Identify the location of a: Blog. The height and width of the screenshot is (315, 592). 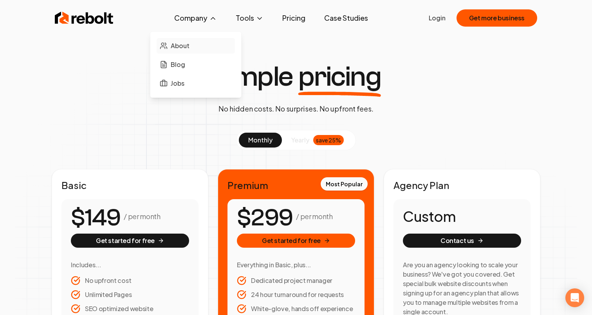
(196, 65).